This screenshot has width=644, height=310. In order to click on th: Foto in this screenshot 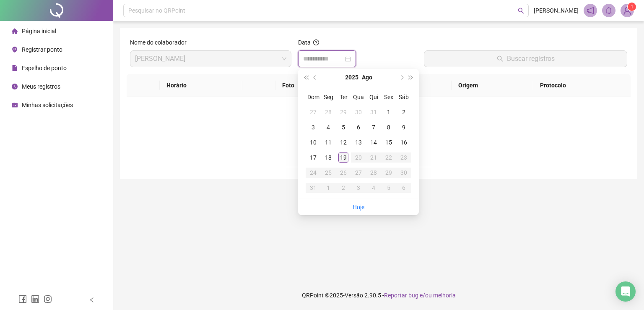, I will do `click(307, 85)`.